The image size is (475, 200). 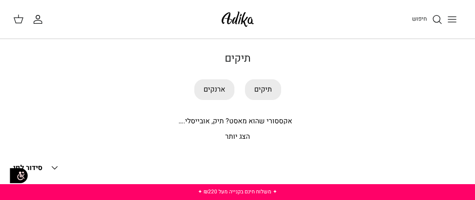 What do you see at coordinates (452, 19) in the screenshot?
I see `button: Toggle menu` at bounding box center [452, 19].